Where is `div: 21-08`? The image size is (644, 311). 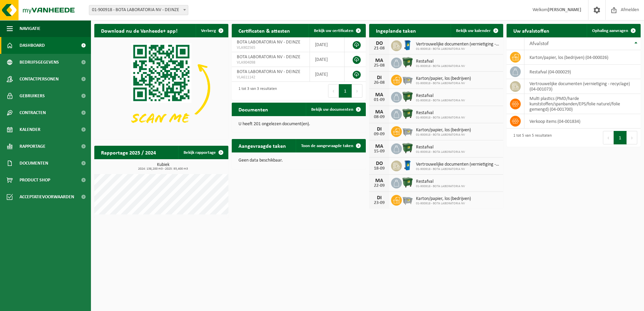 div: 21-08 is located at coordinates (380, 49).